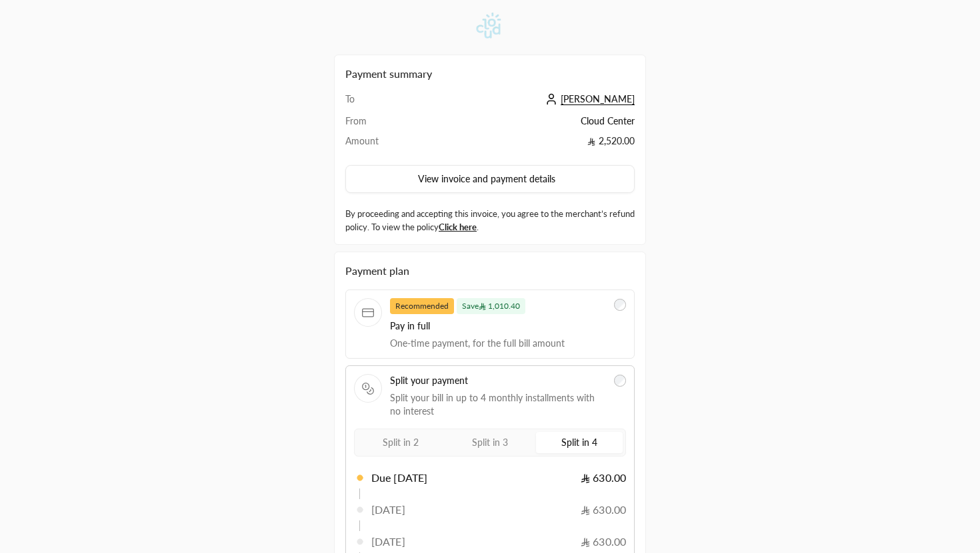  I want to click on img: Company Logo, so click(490, 26).